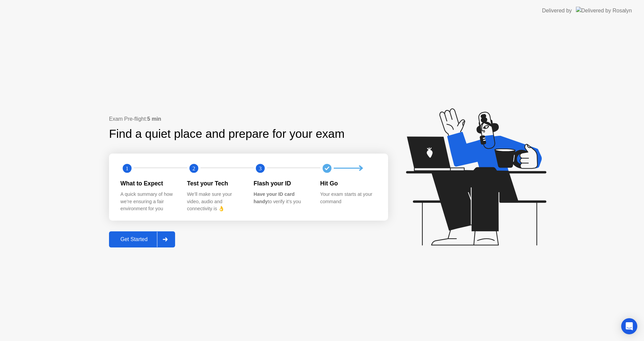 This screenshot has width=644, height=341. I want to click on div: What to Expect, so click(148, 183).